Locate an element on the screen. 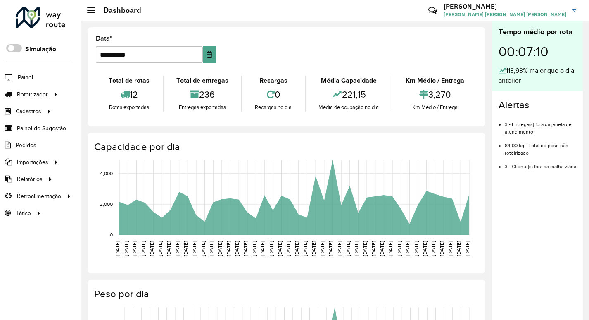 The width and height of the screenshot is (589, 320). h2: Dashboard is located at coordinates (118, 10).